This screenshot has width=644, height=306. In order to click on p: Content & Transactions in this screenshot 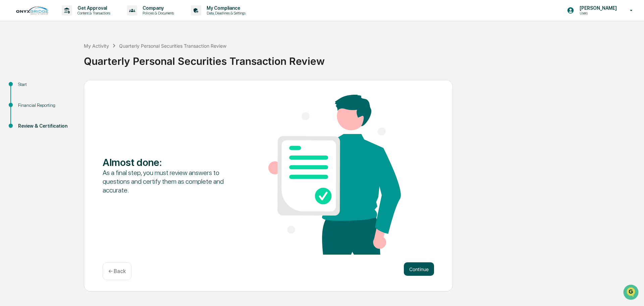, I will do `click(93, 13)`.